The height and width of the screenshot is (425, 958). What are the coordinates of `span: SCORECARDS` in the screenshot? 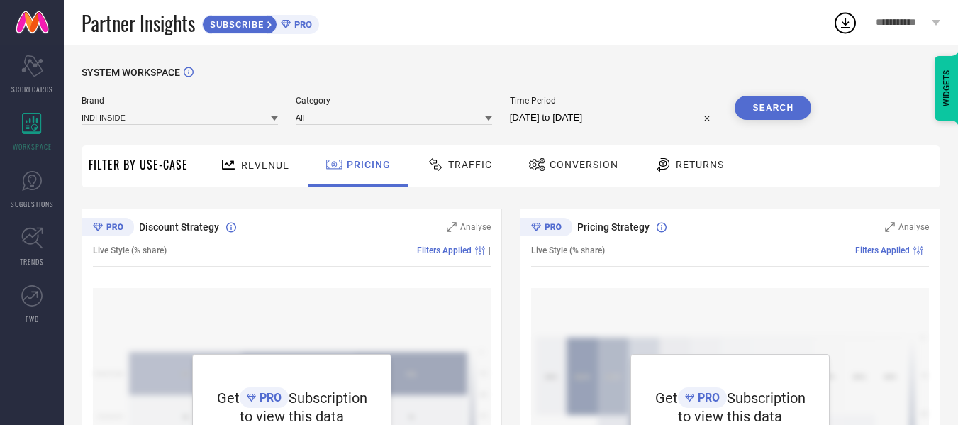 It's located at (32, 89).